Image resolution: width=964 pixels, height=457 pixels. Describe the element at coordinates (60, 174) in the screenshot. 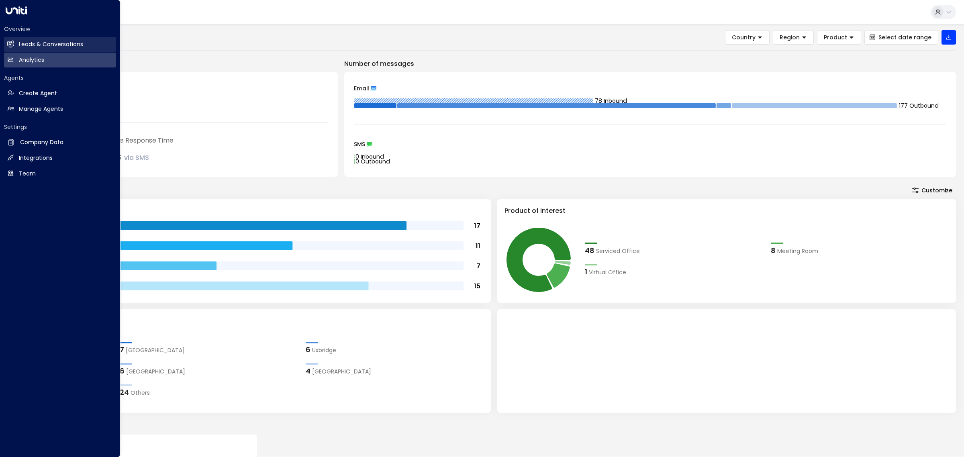

I see `a: Team` at that location.